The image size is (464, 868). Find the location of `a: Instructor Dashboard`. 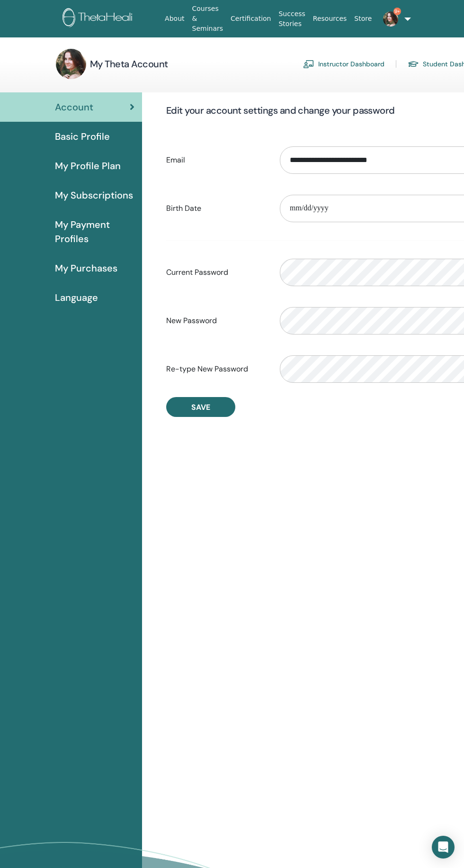

a: Instructor Dashboard is located at coordinates (344, 64).